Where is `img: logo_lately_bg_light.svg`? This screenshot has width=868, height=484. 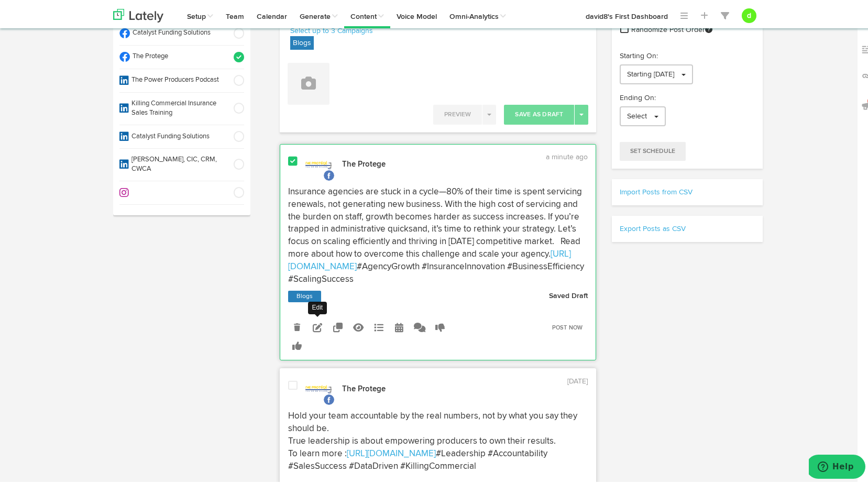 img: logo_lately_bg_light.svg is located at coordinates (139, 13).